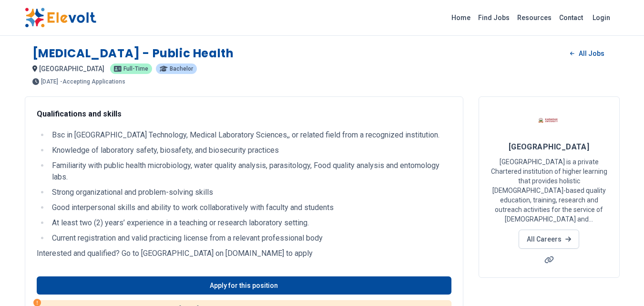 This screenshot has width=644, height=306. What do you see at coordinates (244, 285) in the screenshot?
I see `a: Apply for this position` at bounding box center [244, 285].